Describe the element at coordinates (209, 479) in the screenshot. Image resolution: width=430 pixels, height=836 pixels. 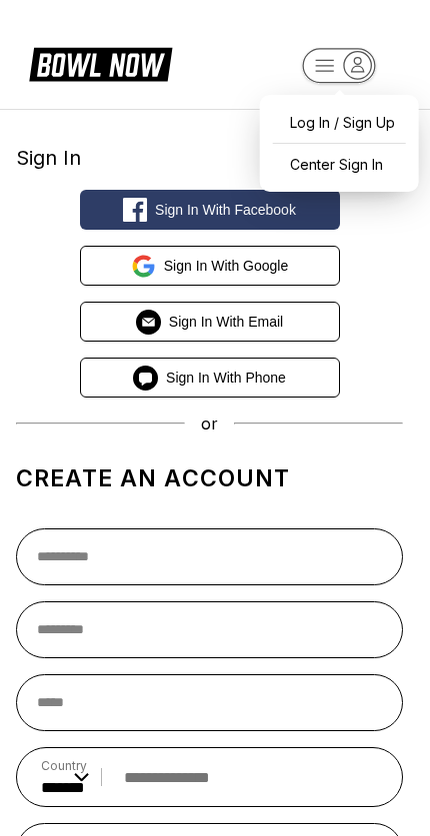
I see `h1: Create an account` at that location.